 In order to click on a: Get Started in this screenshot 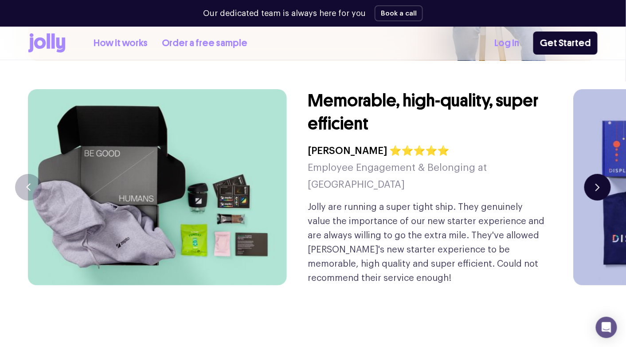, I will do `click(565, 43)`.